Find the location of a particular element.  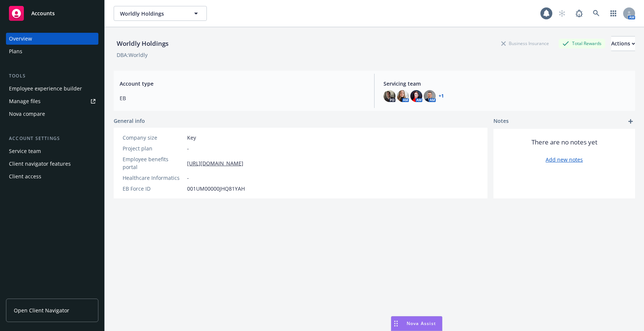

div: Client access is located at coordinates (25, 176).